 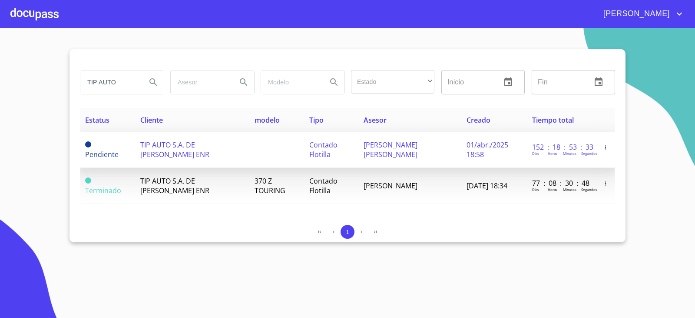 I want to click on span: Estatus, so click(x=97, y=120).